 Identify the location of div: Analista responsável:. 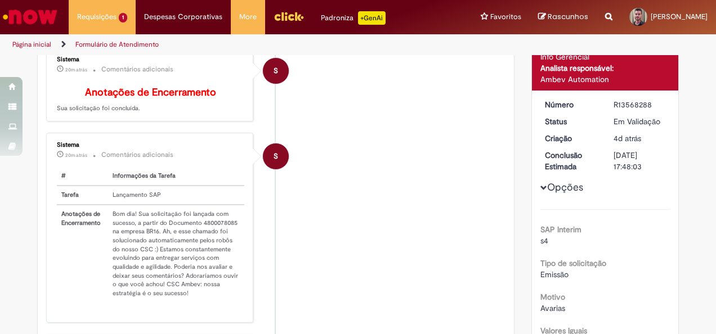
(605, 68).